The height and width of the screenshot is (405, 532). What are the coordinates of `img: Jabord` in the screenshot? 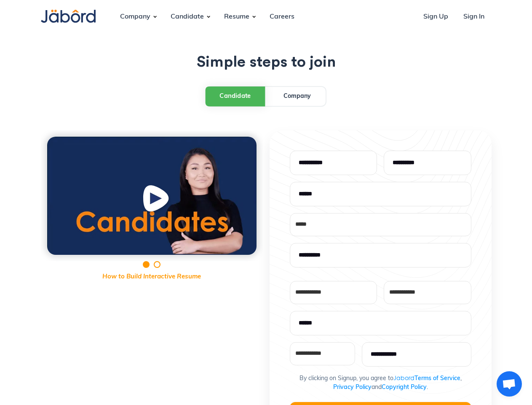 It's located at (68, 16).